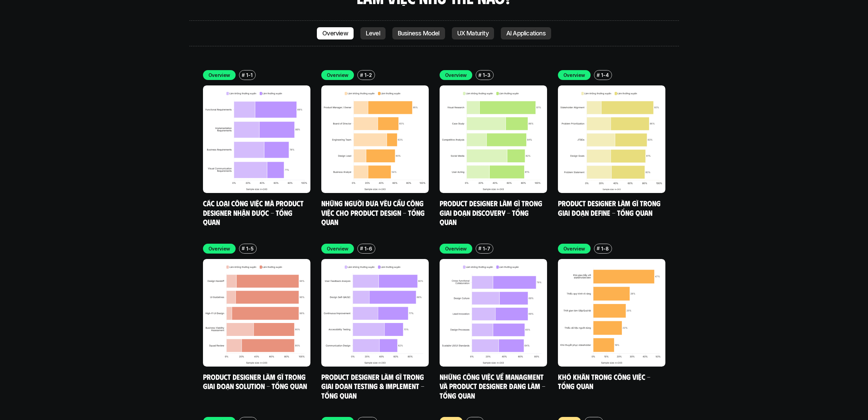 This screenshot has width=868, height=420. What do you see at coordinates (487, 75) in the screenshot?
I see `p: 1-3` at bounding box center [487, 75].